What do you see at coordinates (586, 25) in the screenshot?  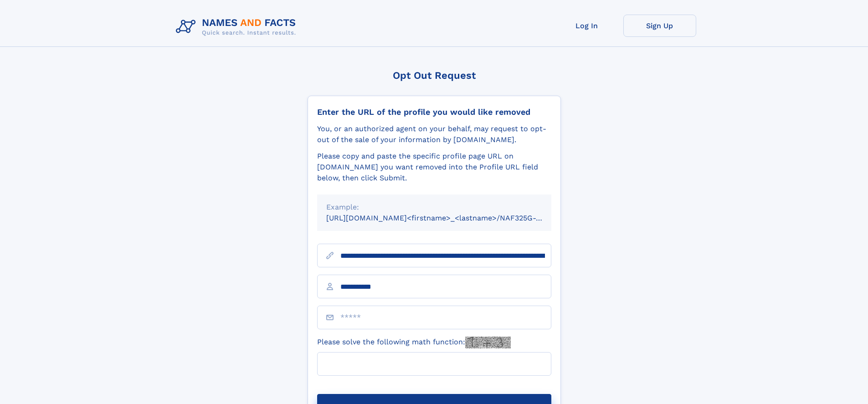 I see `a: Log In` at bounding box center [586, 25].